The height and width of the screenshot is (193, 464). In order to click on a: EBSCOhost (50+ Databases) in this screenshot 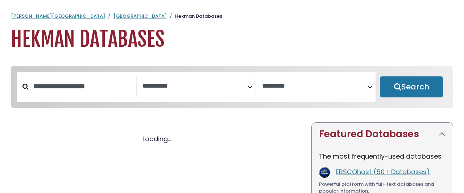, I will do `click(383, 172)`.